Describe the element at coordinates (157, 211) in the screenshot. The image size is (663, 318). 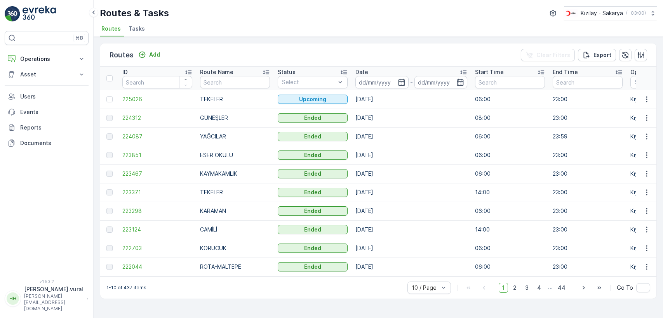
I see `span: 223298` at that location.